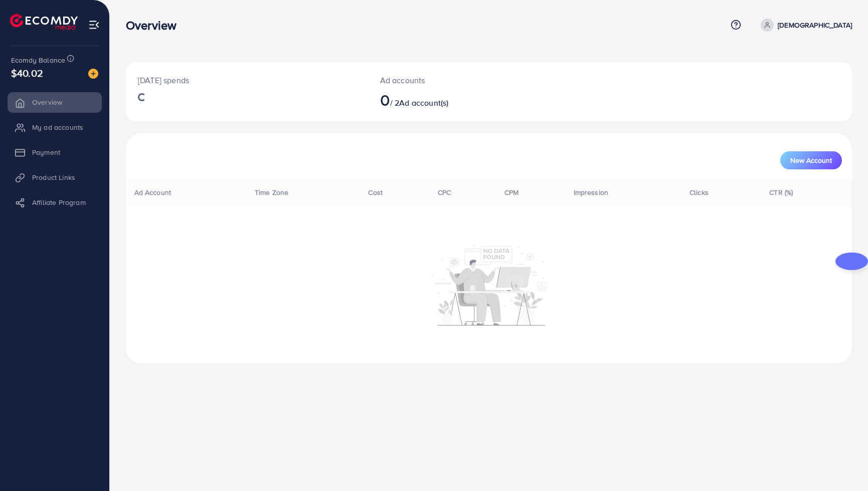  What do you see at coordinates (44, 21) in the screenshot?
I see `img: logo` at bounding box center [44, 21].